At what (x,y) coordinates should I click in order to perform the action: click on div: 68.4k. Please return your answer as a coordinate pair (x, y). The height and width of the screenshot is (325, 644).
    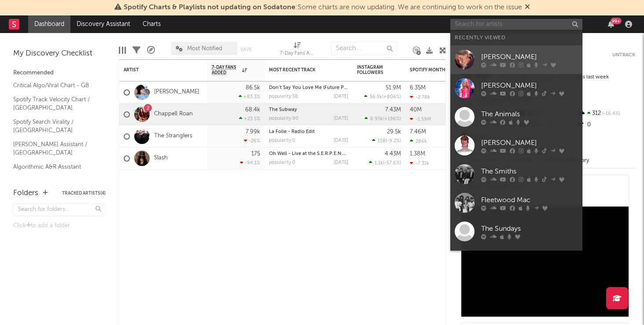
    Looking at the image, I should click on (252, 110).